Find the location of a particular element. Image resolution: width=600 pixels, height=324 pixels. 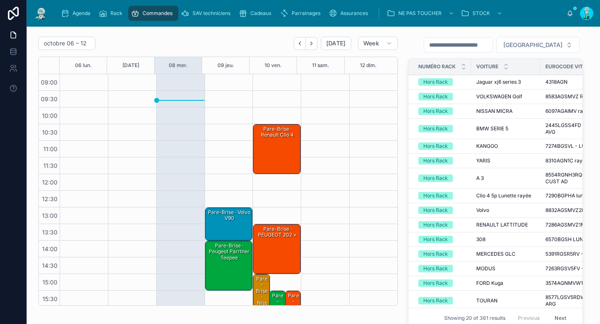

span: BMW SERIE 5 is located at coordinates (492, 129).